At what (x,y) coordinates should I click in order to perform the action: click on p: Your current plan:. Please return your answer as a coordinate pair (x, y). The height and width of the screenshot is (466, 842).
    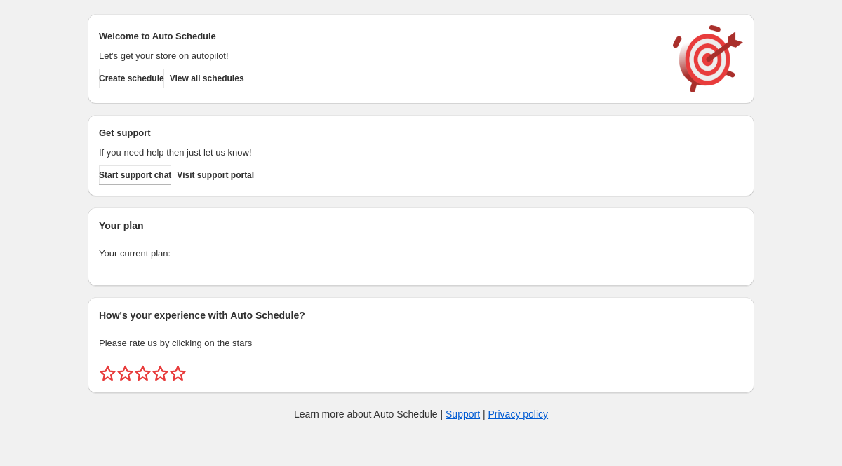
    Looking at the image, I should click on (421, 254).